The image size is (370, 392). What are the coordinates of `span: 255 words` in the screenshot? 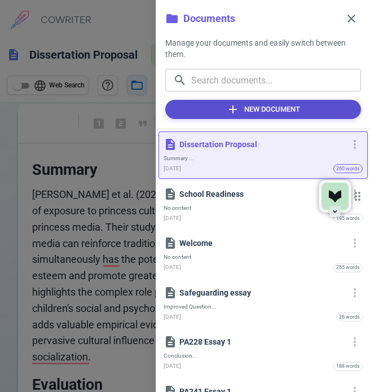 It's located at (348, 268).